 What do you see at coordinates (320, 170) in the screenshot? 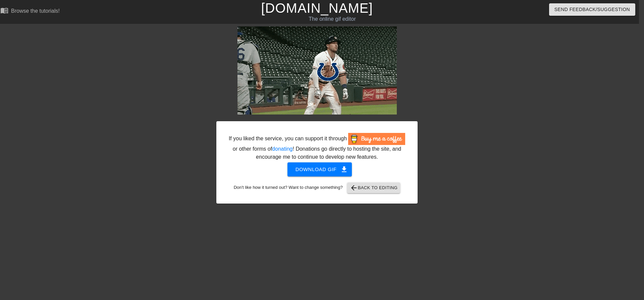
I see `button: Download gif` at bounding box center [320, 170].